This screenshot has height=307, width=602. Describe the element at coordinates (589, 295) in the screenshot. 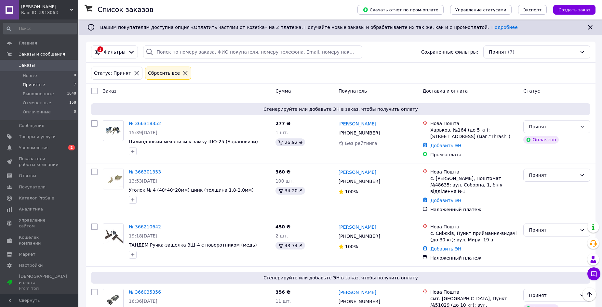

I see `button: Наверх` at that location.